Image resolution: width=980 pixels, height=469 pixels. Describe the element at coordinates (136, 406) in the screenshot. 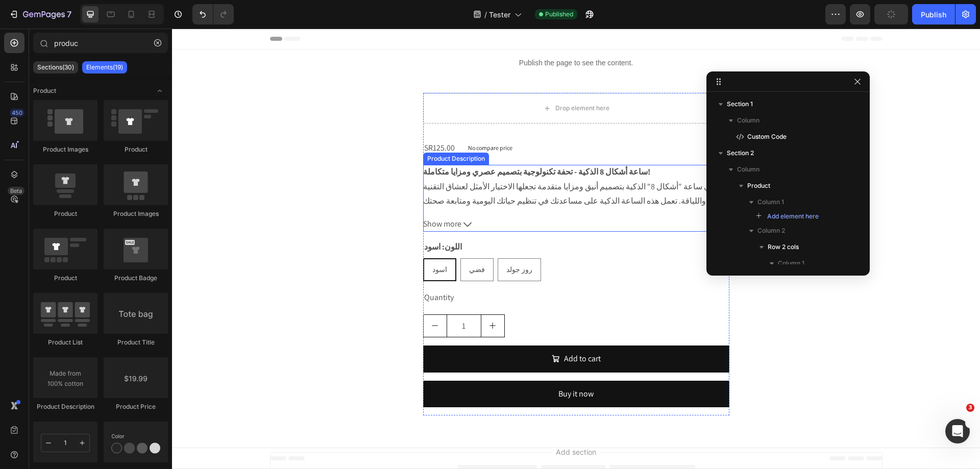

I see `div: Product Price` at that location.